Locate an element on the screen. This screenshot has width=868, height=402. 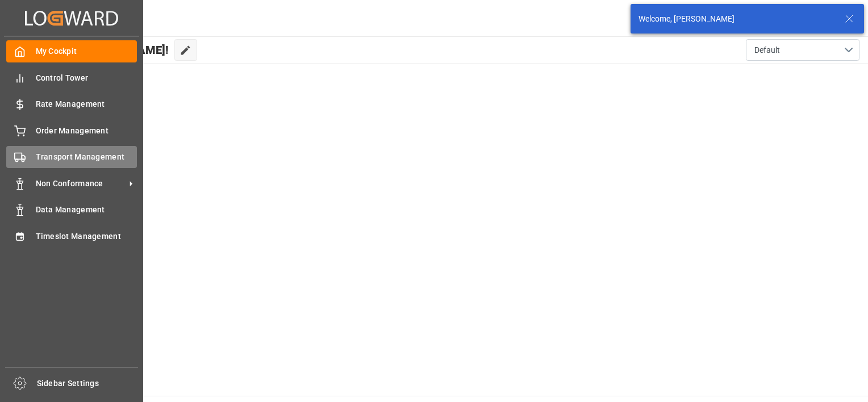
a: My Cockpit is located at coordinates (72, 51).